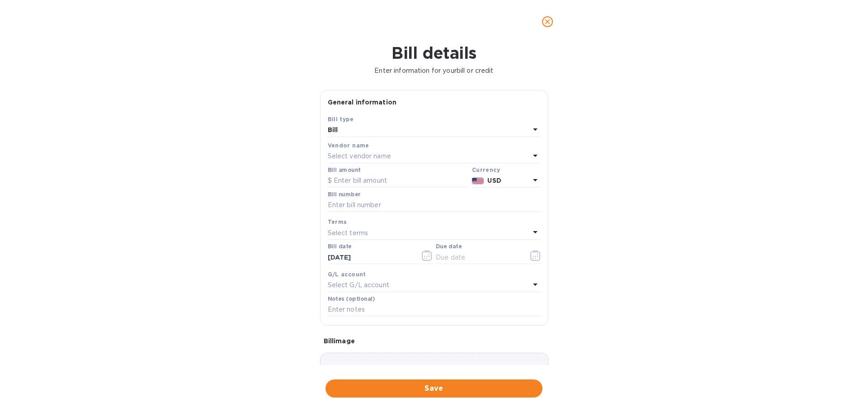  What do you see at coordinates (362, 102) in the screenshot?
I see `b: General information` at bounding box center [362, 102].